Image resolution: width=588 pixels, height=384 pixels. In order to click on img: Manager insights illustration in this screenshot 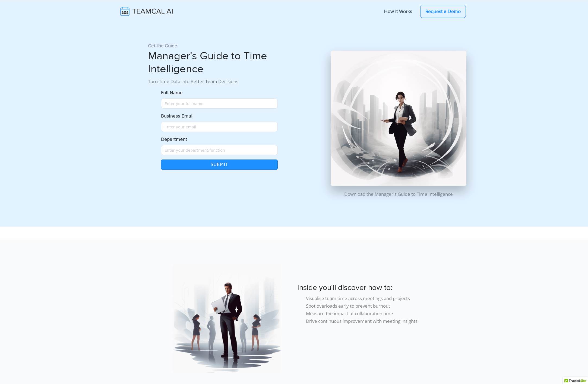, I will do `click(227, 319)`.